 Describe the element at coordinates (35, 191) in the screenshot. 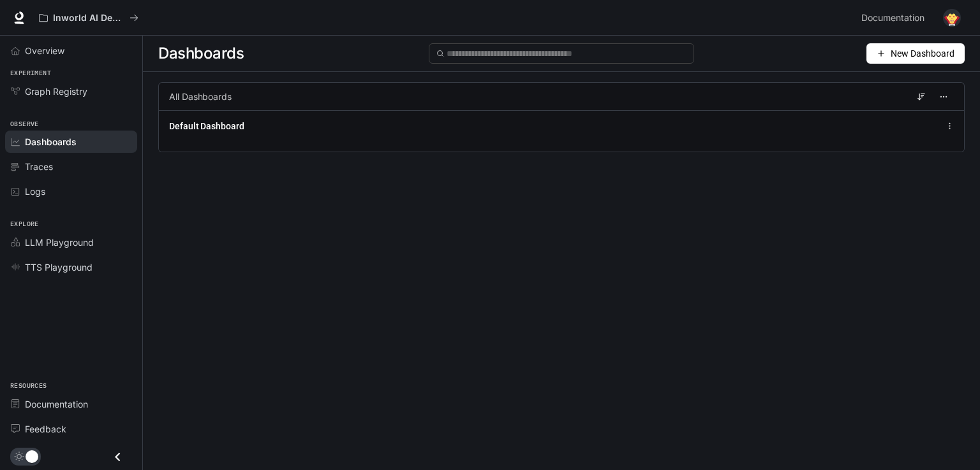

I see `span: Logs` at that location.